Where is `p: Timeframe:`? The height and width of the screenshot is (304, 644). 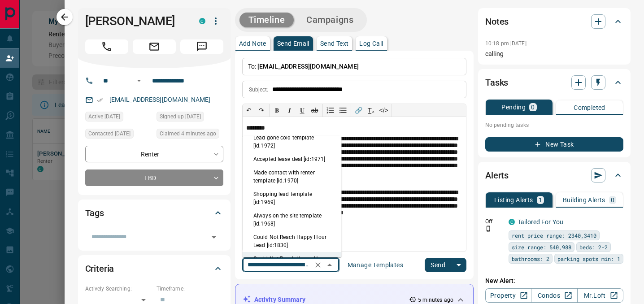 p: Timeframe: is located at coordinates (190, 289).